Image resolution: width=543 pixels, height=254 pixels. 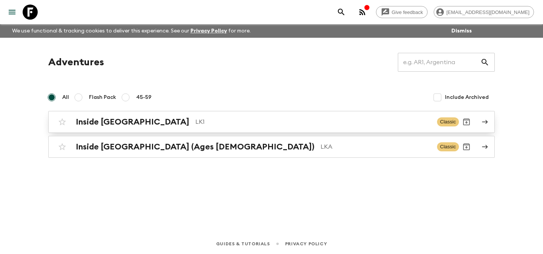 I want to click on input: e.g. AR1, Argentina, so click(x=439, y=62).